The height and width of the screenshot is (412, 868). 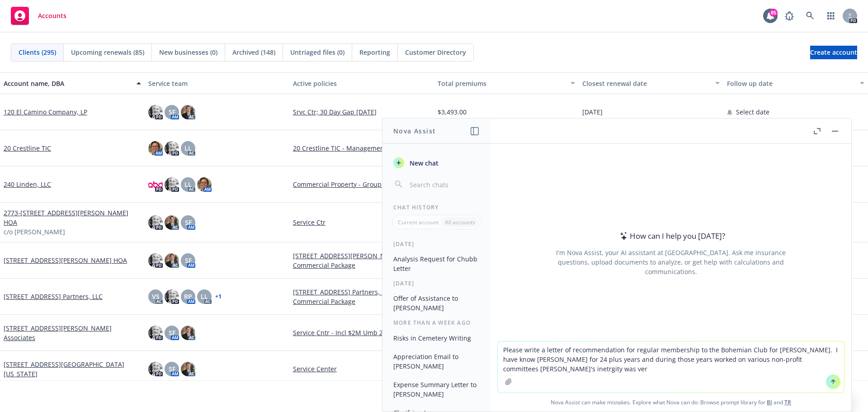 What do you see at coordinates (362, 369) in the screenshot?
I see `a: Service Center` at bounding box center [362, 369].